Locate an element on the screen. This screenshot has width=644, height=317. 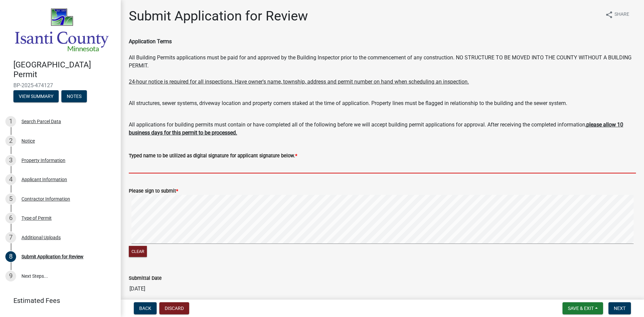
div: Property Information is located at coordinates (43, 161).